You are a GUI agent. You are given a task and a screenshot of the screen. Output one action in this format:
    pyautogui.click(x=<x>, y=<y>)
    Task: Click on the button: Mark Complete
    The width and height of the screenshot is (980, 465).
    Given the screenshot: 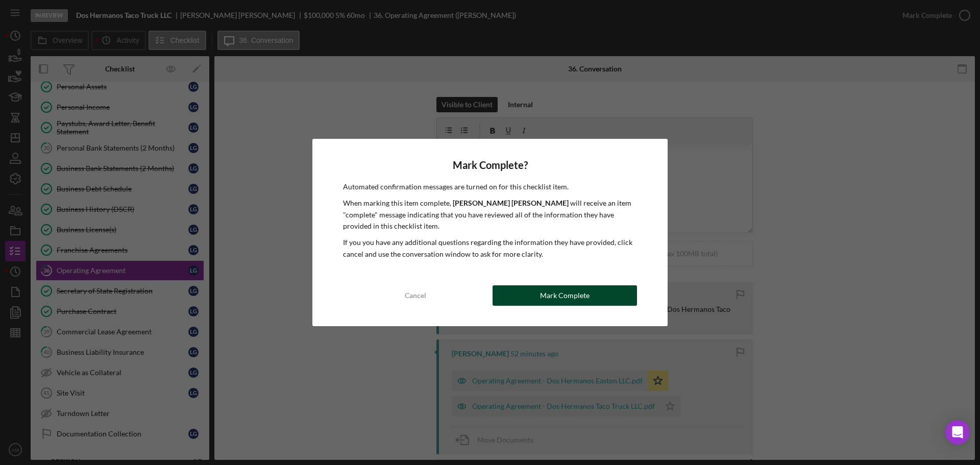 What is the action you would take?
    pyautogui.click(x=565, y=295)
    